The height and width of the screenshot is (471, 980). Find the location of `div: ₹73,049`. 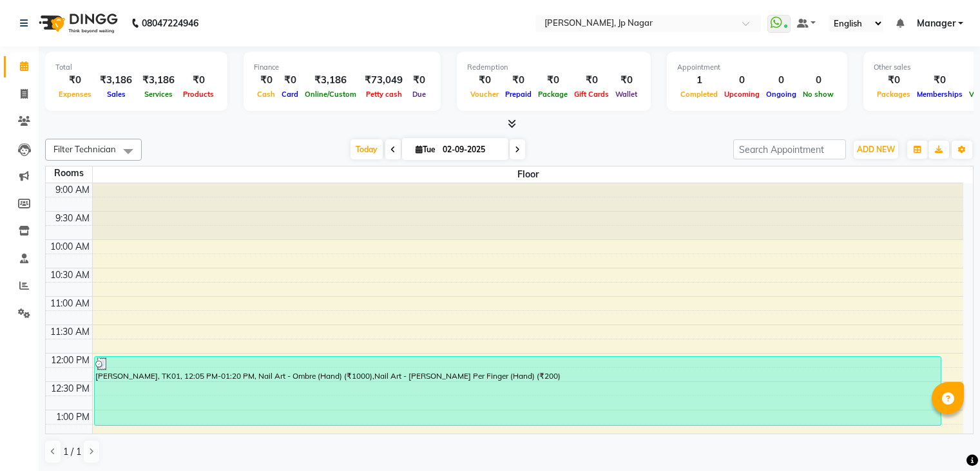

div: ₹73,049 is located at coordinates (383, 80).